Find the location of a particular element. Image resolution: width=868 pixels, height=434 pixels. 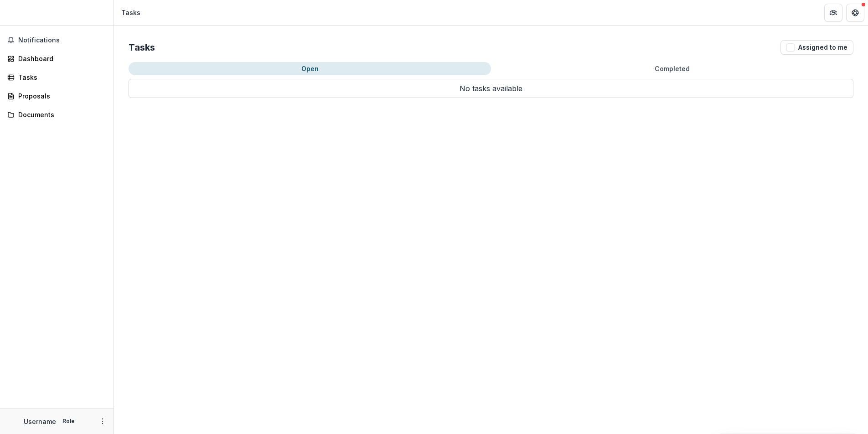

p: No tasks available is located at coordinates (491, 88).